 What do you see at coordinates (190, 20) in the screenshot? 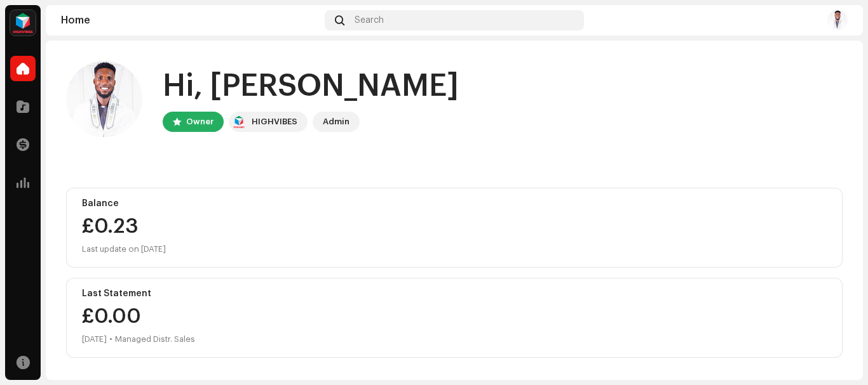
I see `div: Home` at bounding box center [190, 20].